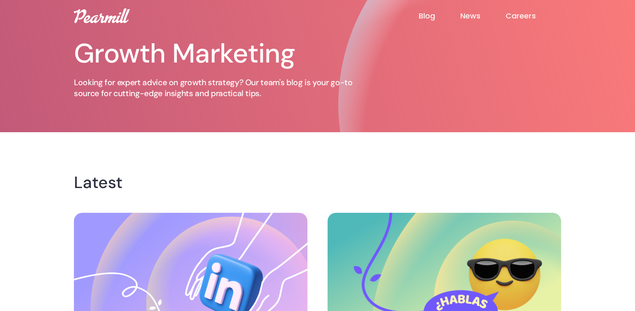  I want to click on h4: Latest, so click(102, 183).